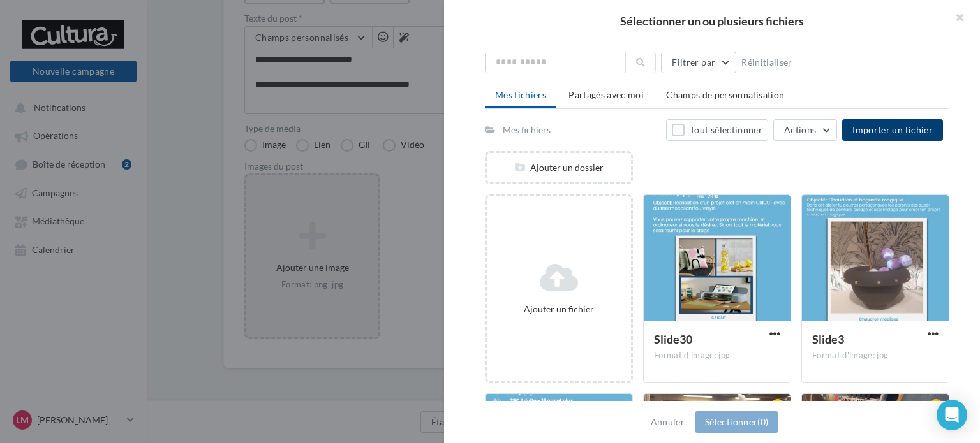  I want to click on span: (0), so click(762, 421).